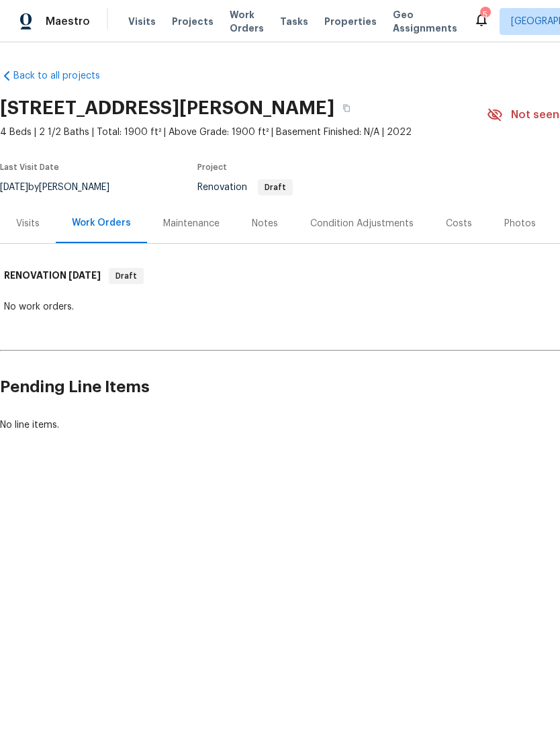  Describe the element at coordinates (519, 224) in the screenshot. I see `div: Photos` at that location.